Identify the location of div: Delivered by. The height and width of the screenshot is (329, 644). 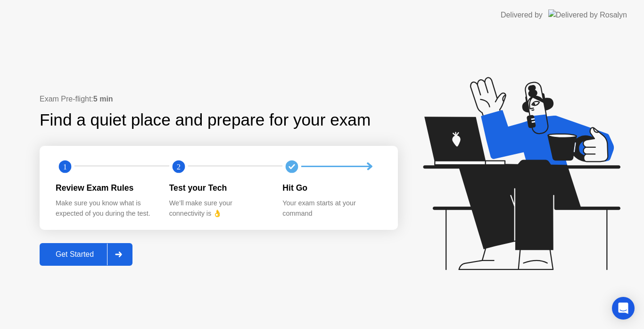
(521, 15).